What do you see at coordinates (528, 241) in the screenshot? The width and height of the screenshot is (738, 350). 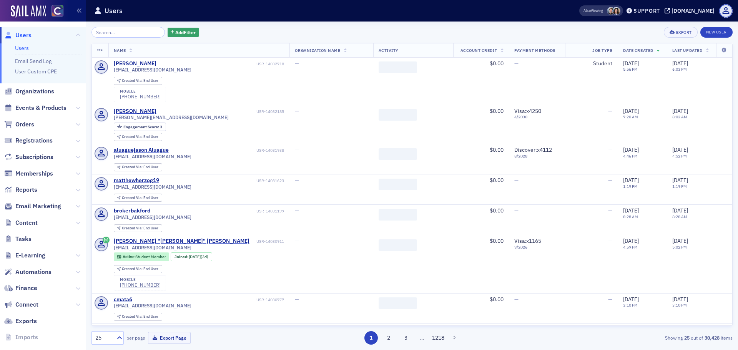 I see `span: Visa : x1165` at bounding box center [528, 241].